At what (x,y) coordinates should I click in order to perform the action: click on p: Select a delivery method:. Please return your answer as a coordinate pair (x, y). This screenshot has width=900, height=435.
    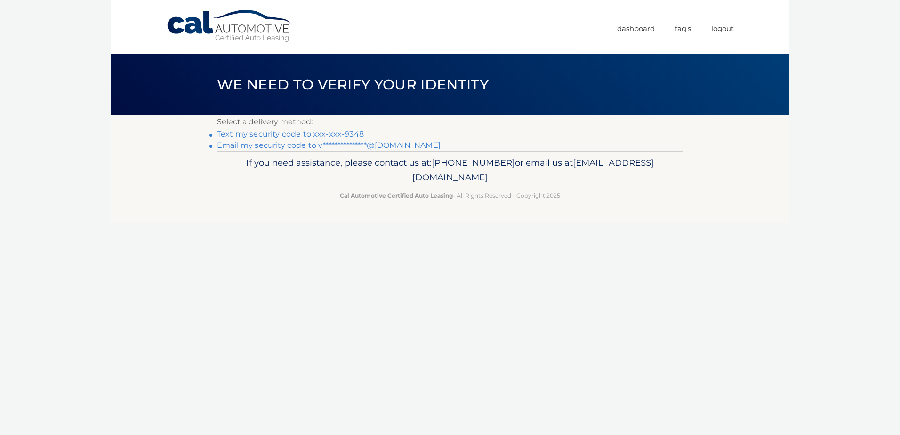
    Looking at the image, I should click on (450, 122).